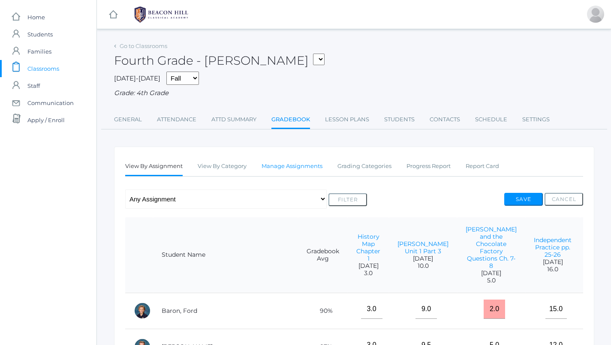 This screenshot has width=611, height=345. I want to click on span: Staff, so click(33, 86).